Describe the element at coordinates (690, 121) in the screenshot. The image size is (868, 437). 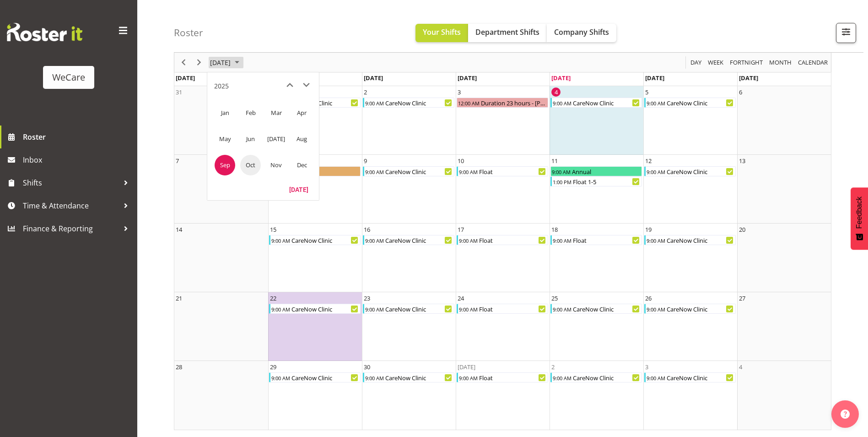
I see `td: Friday, September 5, 2025` at that location.